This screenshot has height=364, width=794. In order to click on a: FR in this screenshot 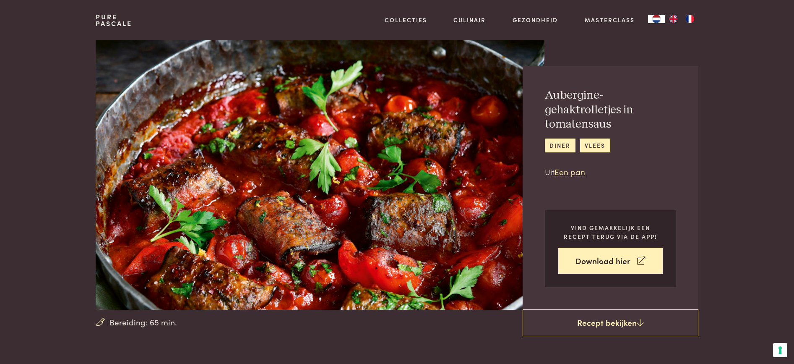, I will do `click(690, 19)`.